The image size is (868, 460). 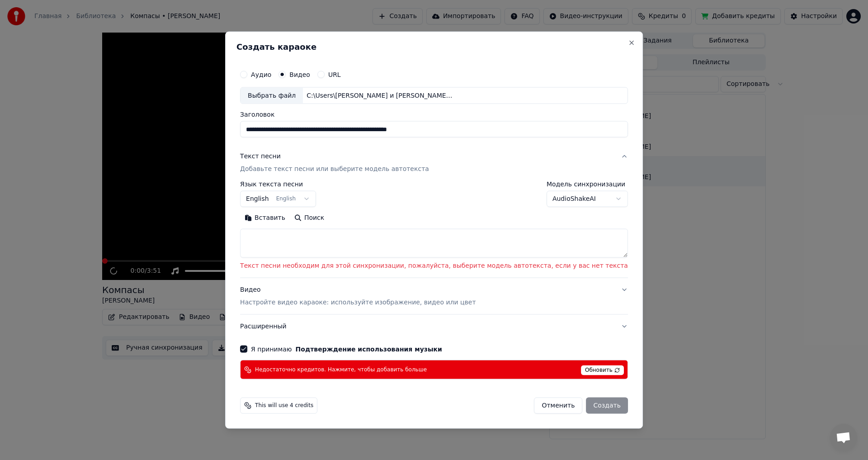 I want to click on label: Заголовок, so click(x=434, y=115).